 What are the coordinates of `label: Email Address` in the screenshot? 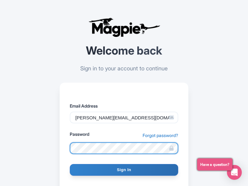 It's located at (124, 106).